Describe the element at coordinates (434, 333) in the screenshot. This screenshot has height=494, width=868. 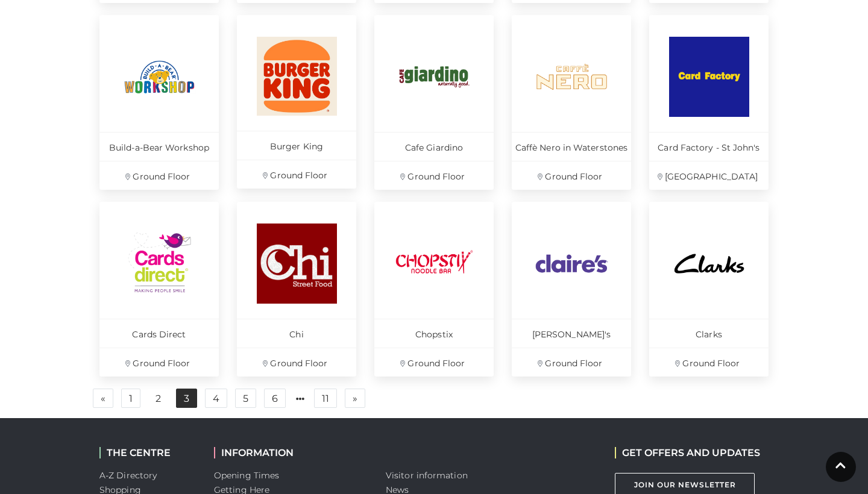
I see `p: Chopstix` at that location.